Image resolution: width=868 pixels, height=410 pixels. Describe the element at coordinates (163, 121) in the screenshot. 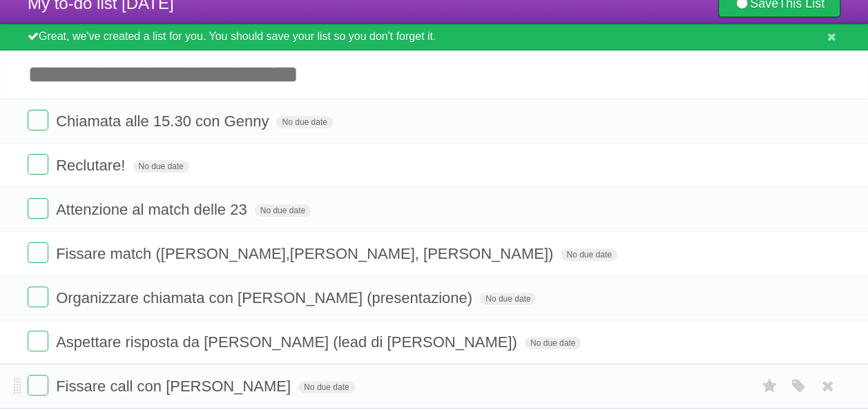

I see `span: Chiamata alle 15.30 con Genny` at that location.